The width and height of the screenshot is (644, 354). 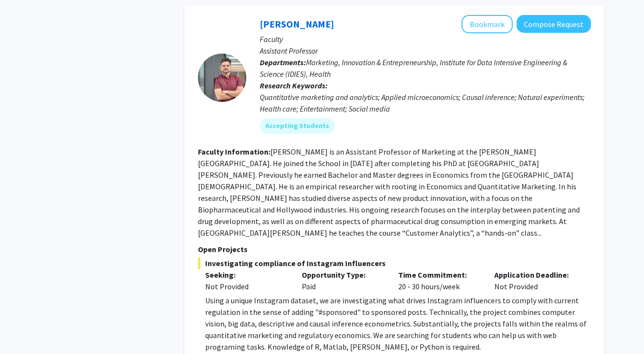 I want to click on b: Faculty Information:, so click(x=234, y=152).